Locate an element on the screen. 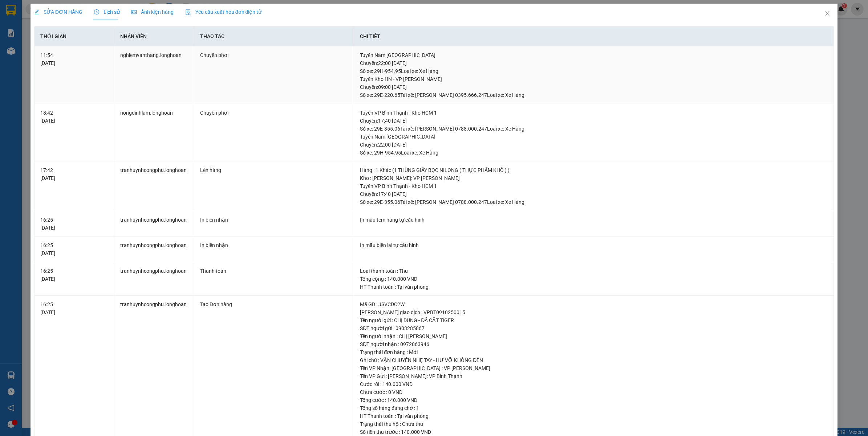 This screenshot has width=868, height=436. div: Trạng thái đơn hàng : Mới is located at coordinates (594, 352).